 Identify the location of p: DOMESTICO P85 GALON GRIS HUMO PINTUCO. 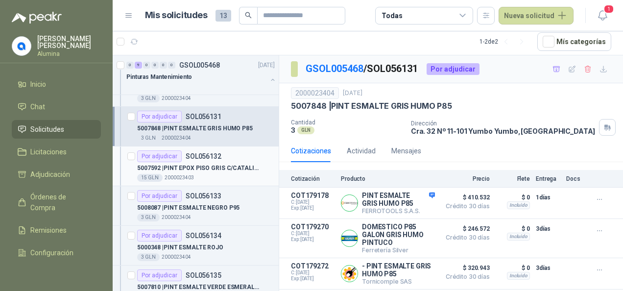
(398, 235).